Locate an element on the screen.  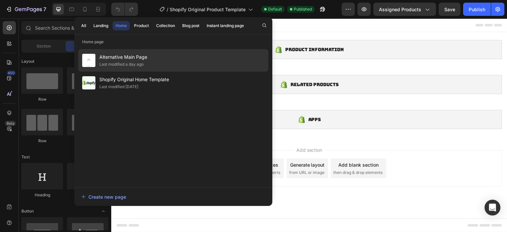
button: Blog post is located at coordinates (191, 26).